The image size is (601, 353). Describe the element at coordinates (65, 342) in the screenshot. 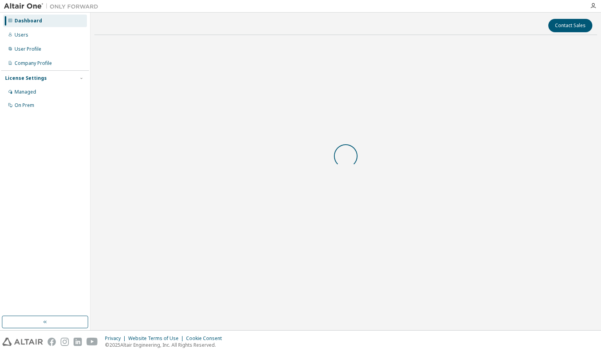

I see `img: instagram.svg` at that location.